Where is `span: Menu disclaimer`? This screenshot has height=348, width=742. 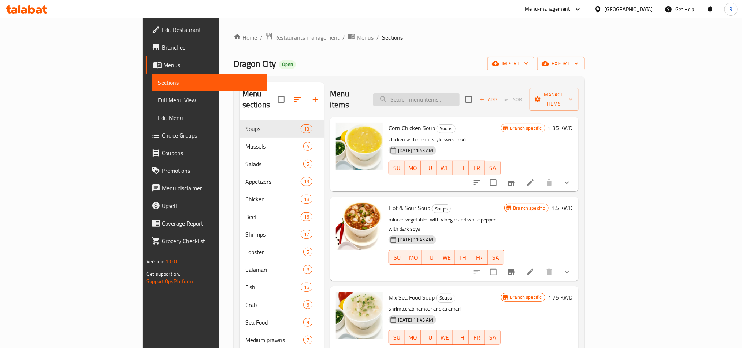
span: Menu disclaimer is located at coordinates (211, 188).